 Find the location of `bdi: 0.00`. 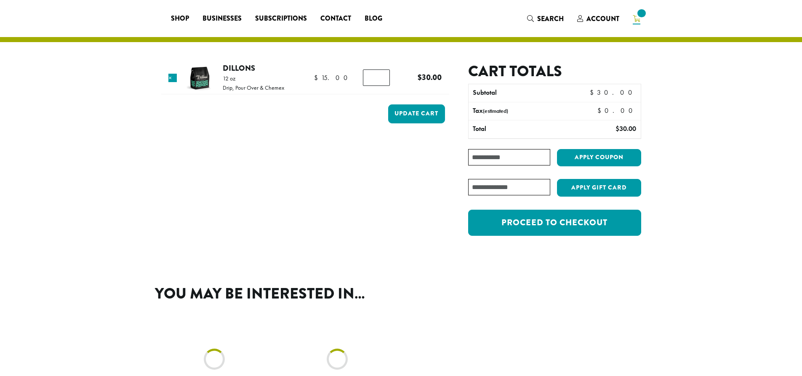

bdi: 0.00 is located at coordinates (617, 110).